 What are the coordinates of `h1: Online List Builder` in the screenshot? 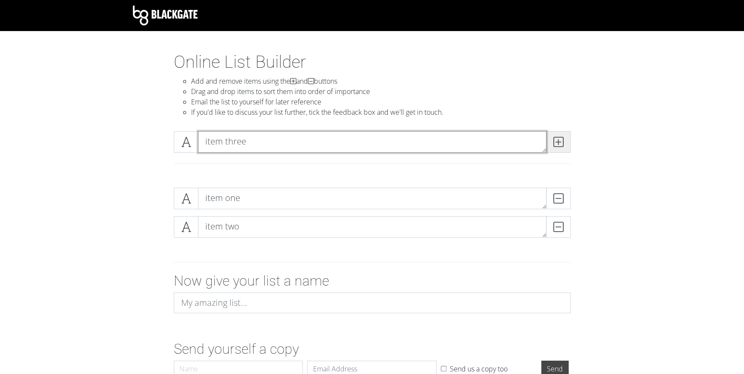 It's located at (372, 62).